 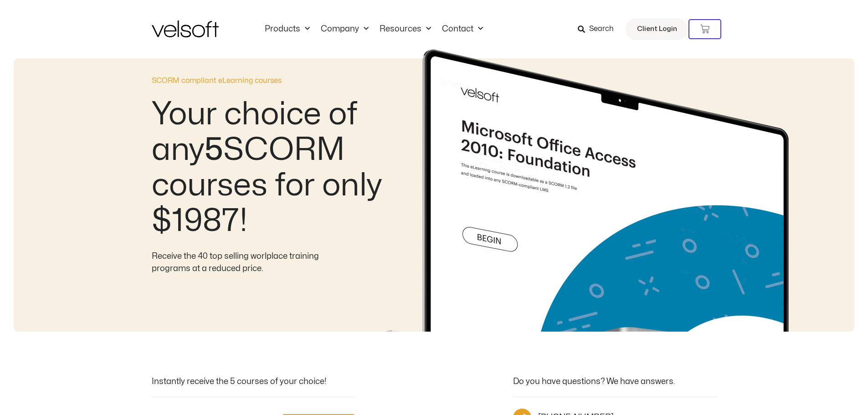 I want to click on div: Do you have questions? We have answers., so click(x=614, y=381).